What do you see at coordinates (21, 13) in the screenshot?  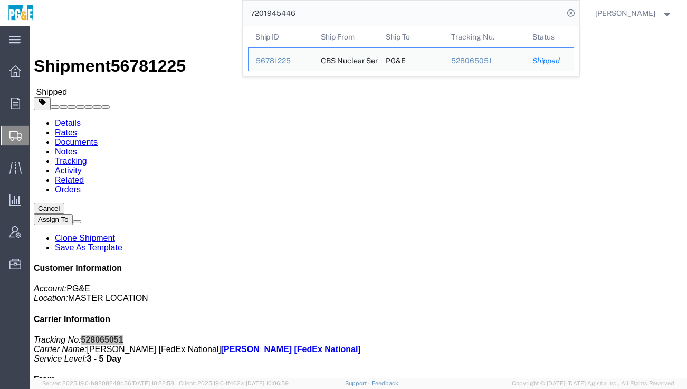 I see `img: logo` at bounding box center [21, 13].